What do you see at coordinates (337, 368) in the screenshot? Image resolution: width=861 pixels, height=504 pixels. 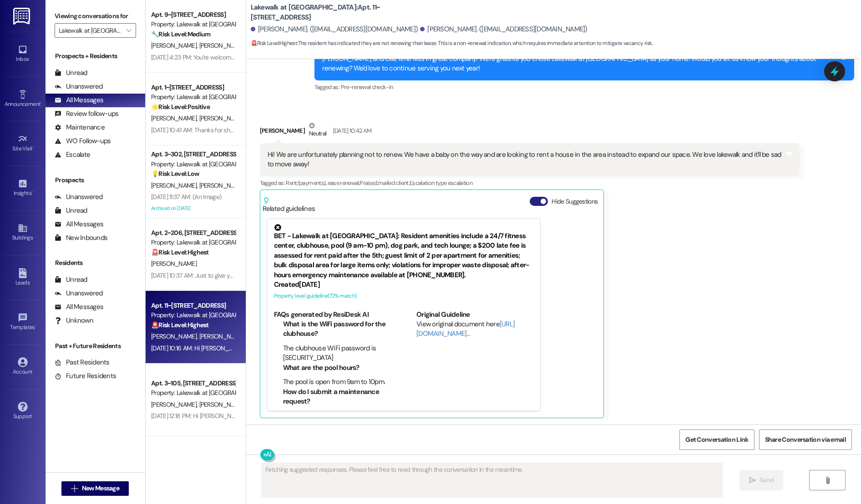 I see `li: What are the pool hours?` at bounding box center [337, 368].